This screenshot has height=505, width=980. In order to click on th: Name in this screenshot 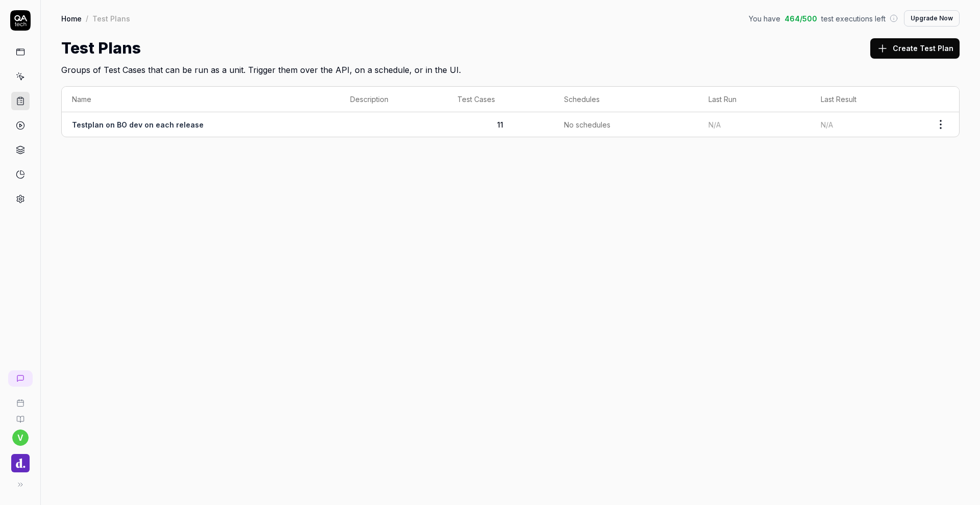, I will do `click(200, 99)`.